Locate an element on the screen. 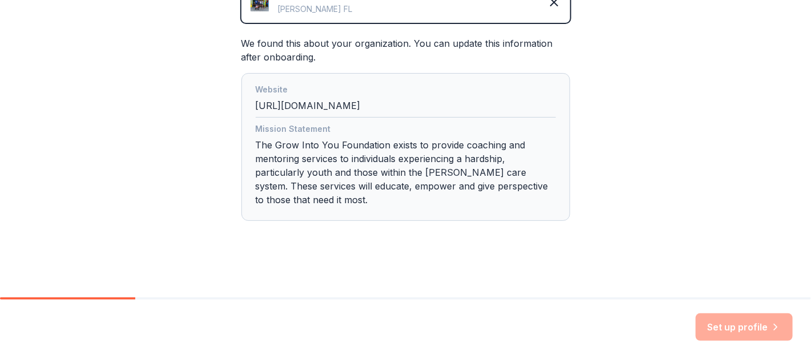 Image resolution: width=811 pixels, height=359 pixels. div: We found this about your organization. You can update this information after onboarding. is located at coordinates (406, 128).